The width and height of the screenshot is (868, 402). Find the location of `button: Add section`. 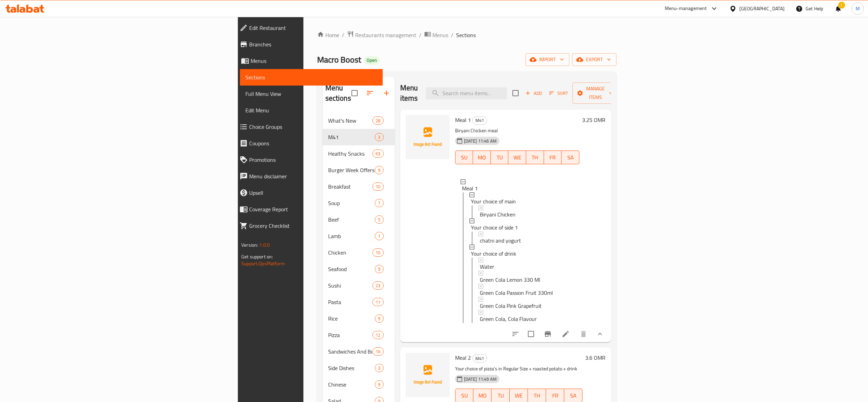

button: Add section is located at coordinates (386, 93).